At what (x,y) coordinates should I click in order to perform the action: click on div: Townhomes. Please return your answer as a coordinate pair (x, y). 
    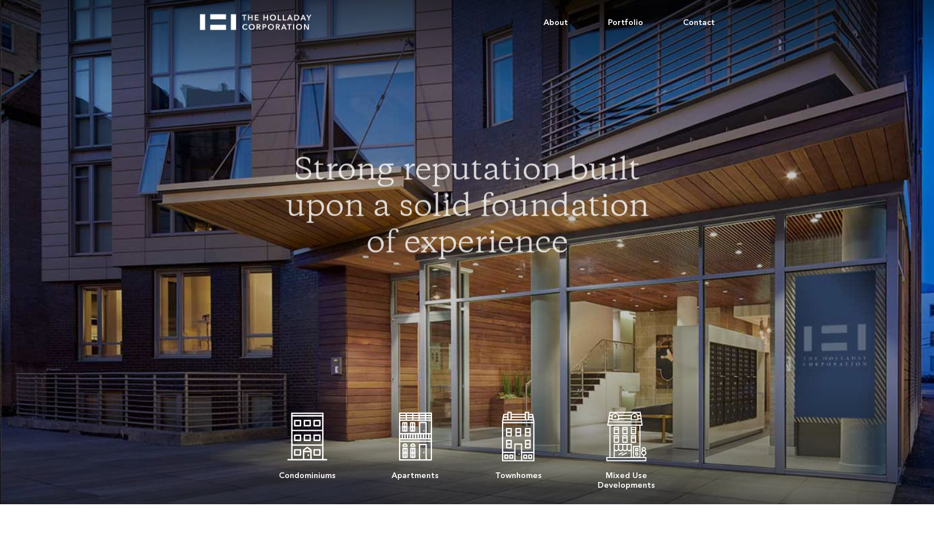
    Looking at the image, I should click on (519, 472).